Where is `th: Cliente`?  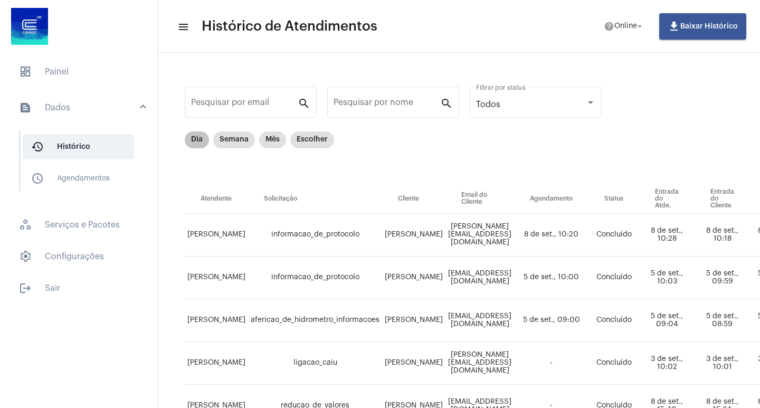 th: Cliente is located at coordinates (414, 199).